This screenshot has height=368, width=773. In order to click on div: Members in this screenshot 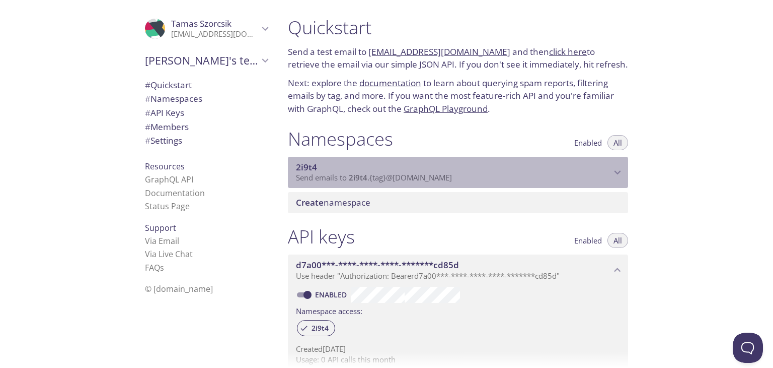, I will do `click(206, 127)`.